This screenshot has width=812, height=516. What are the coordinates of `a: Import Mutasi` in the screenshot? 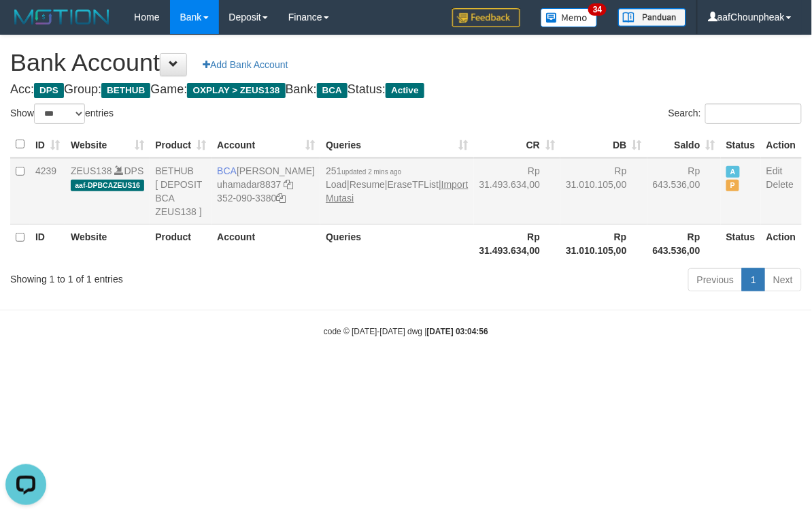 It's located at (396, 191).